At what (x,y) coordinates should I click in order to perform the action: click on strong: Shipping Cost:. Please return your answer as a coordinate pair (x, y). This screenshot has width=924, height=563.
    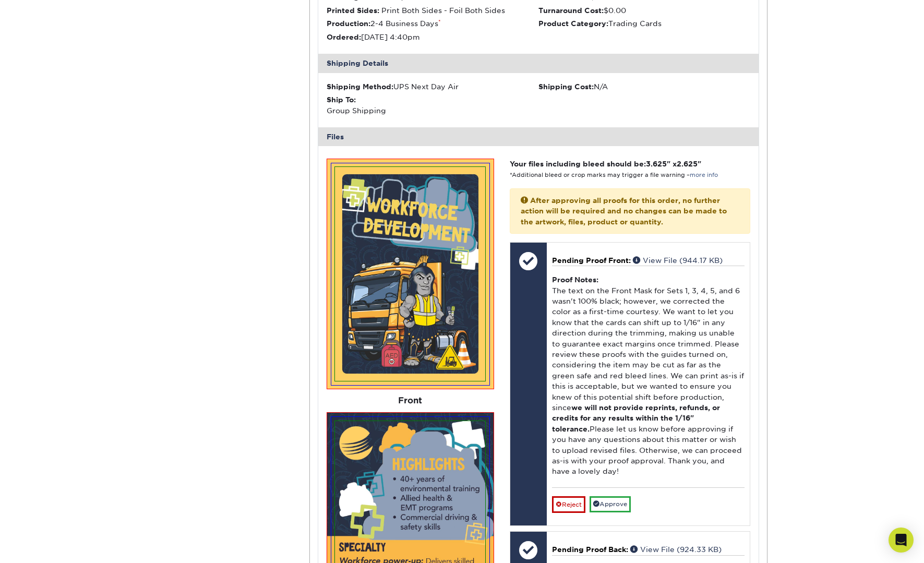
    Looking at the image, I should click on (566, 86).